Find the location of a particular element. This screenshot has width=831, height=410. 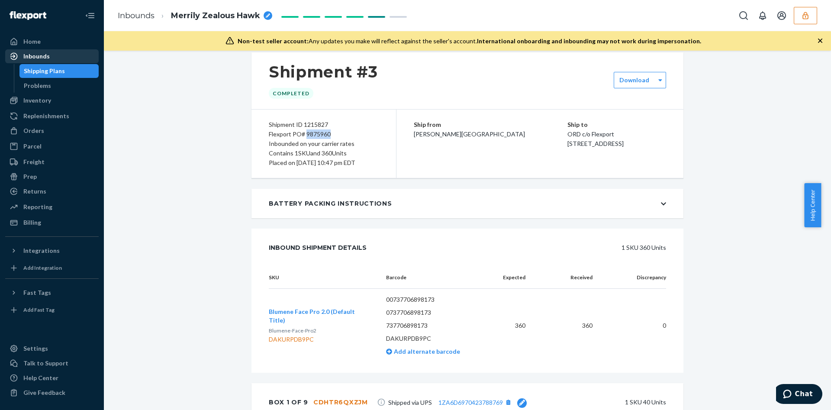

a: Reporting is located at coordinates (52, 207).